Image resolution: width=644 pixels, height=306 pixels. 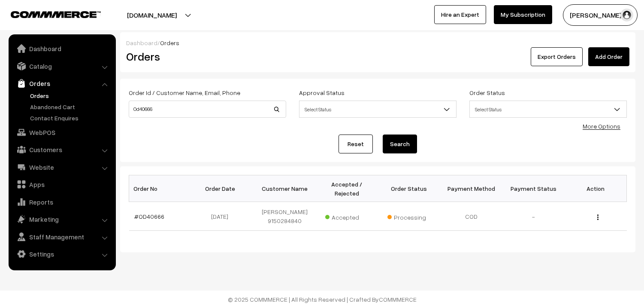 I want to click on a: Add Order, so click(x=609, y=57).